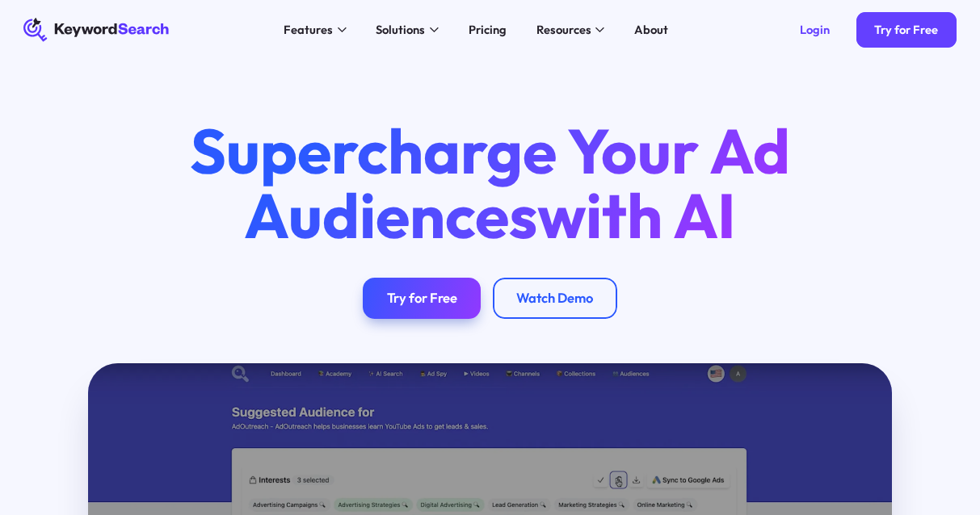 This screenshot has width=980, height=515. What do you see at coordinates (490, 182) in the screenshot?
I see `h1: Supercharge Your Ad Audiences` at bounding box center [490, 182].